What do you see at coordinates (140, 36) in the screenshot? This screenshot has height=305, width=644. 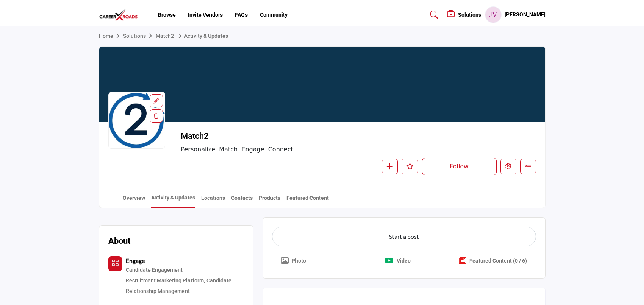 I see `a: Solutions` at bounding box center [140, 36].